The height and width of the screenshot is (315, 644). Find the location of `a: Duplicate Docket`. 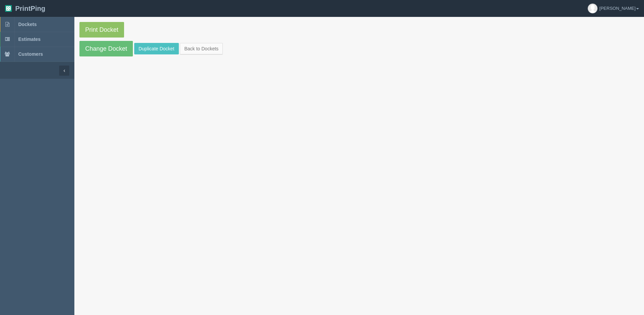

a: Duplicate Docket is located at coordinates (157, 48).